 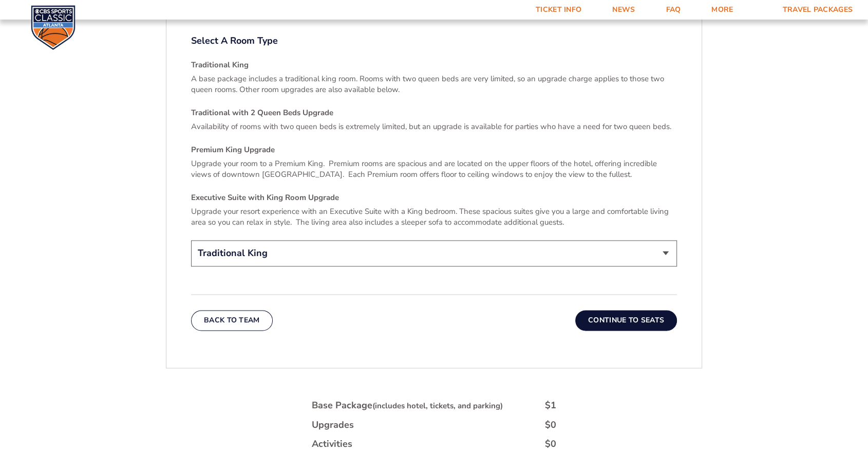 What do you see at coordinates (550, 405) in the screenshot?
I see `div: $1` at bounding box center [550, 405].